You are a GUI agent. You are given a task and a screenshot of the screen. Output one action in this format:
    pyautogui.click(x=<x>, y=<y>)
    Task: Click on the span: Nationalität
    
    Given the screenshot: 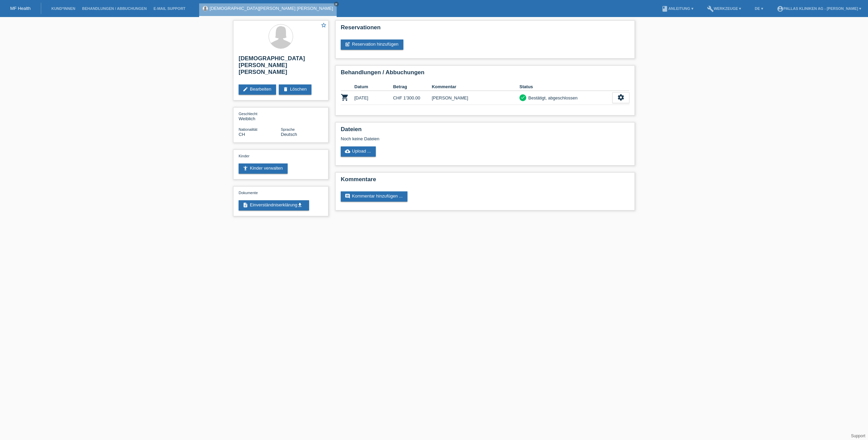 What is the action you would take?
    pyautogui.click(x=248, y=129)
    